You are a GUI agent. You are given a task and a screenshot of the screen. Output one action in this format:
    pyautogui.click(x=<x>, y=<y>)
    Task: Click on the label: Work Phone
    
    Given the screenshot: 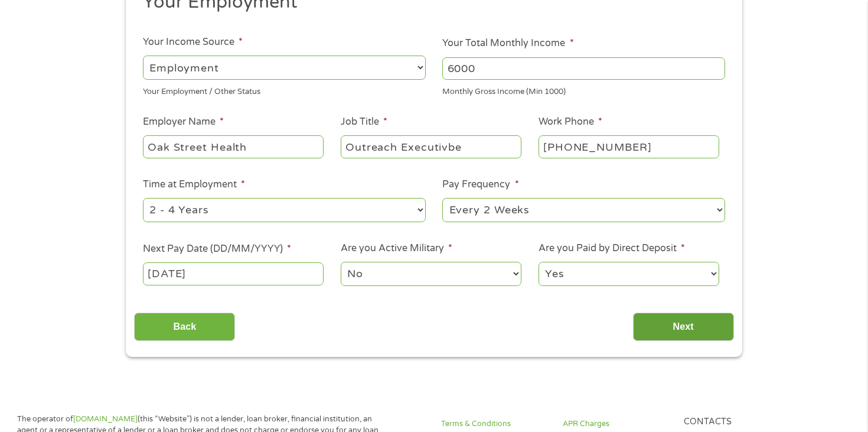 What is the action you would take?
    pyautogui.click(x=570, y=122)
    